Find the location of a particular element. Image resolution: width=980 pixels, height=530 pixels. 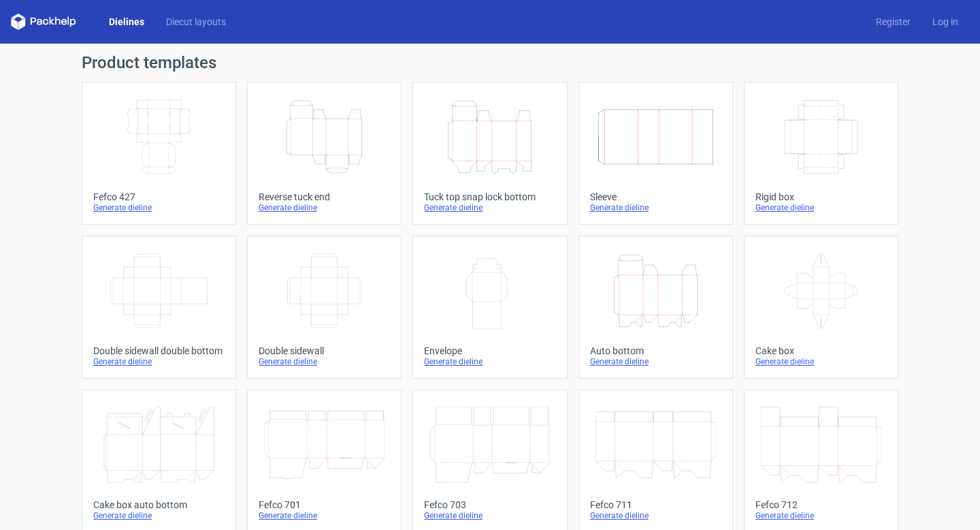

div: Auto bottom is located at coordinates (655, 350).